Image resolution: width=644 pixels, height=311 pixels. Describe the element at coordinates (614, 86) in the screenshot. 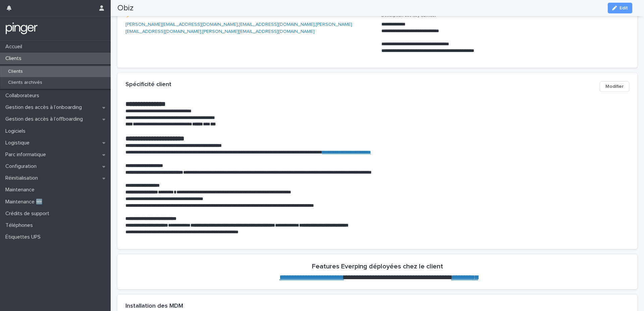

I see `span: Modifier` at that location.